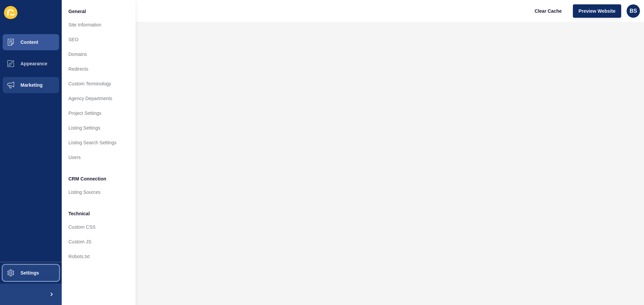  What do you see at coordinates (99, 193) in the screenshot?
I see `a: Listing Sources` at bounding box center [99, 193].